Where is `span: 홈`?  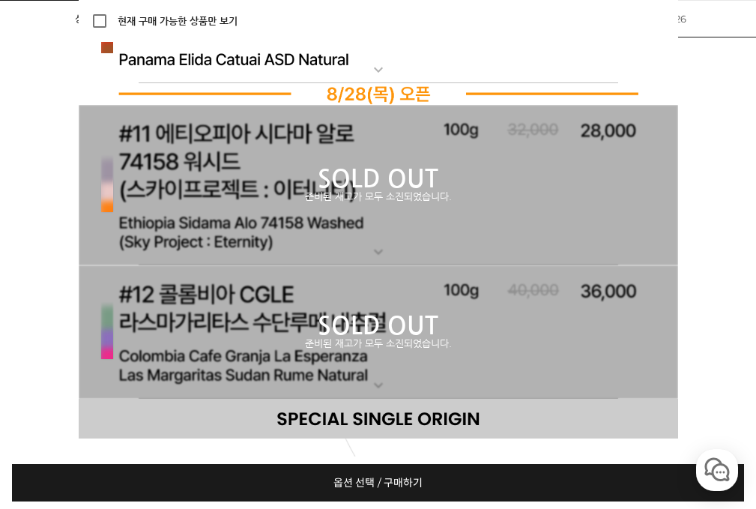 span: 홈 is located at coordinates (52, 413).